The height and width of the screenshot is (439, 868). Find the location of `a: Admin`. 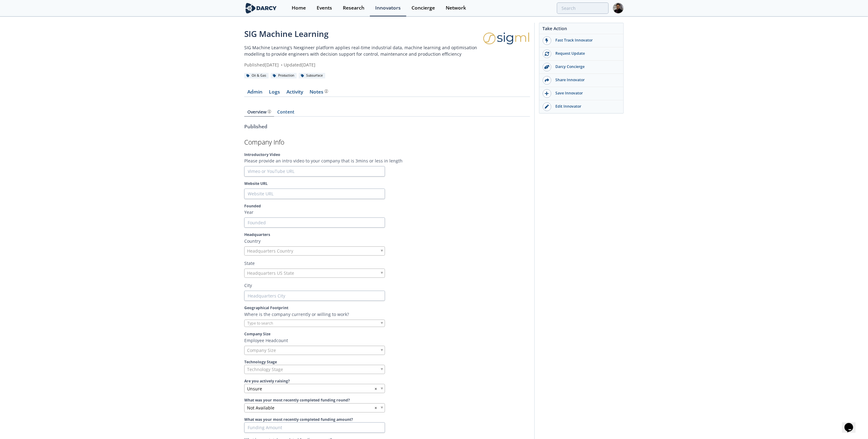

a: Admin is located at coordinates (255, 93).